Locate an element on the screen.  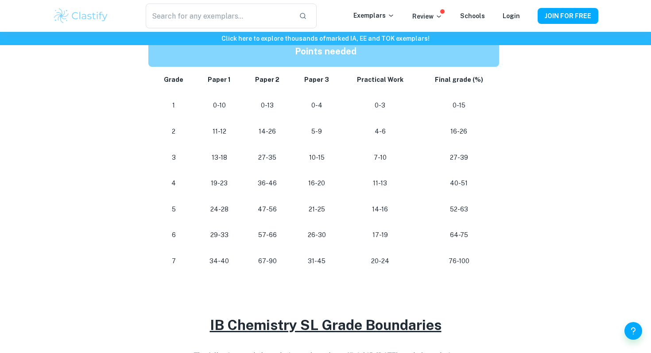
p: 27-35 is located at coordinates (267, 158).